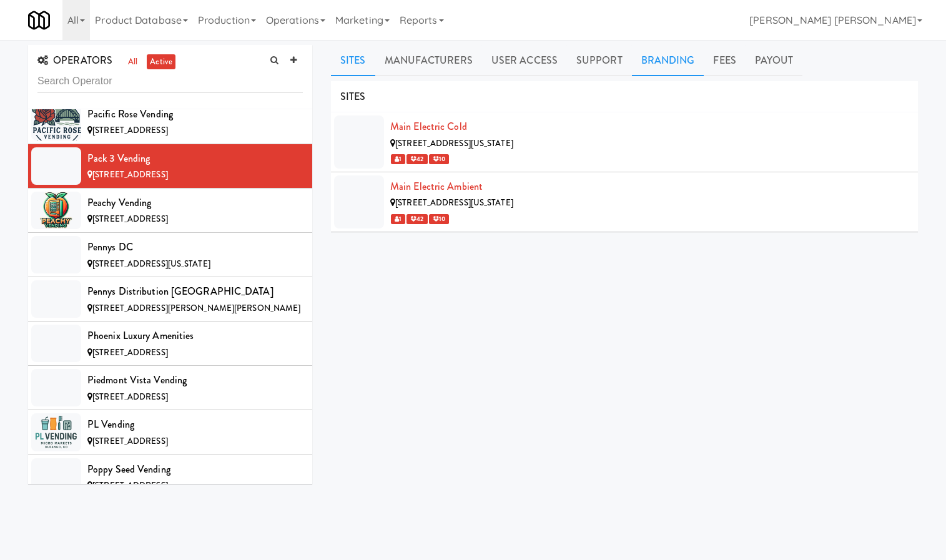 Image resolution: width=946 pixels, height=560 pixels. Describe the element at coordinates (195, 247) in the screenshot. I see `div: Pennys DC` at that location.